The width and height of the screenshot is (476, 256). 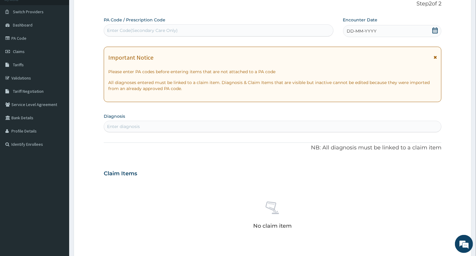 I want to click on label: PA Code / Prescription Code, so click(x=135, y=20).